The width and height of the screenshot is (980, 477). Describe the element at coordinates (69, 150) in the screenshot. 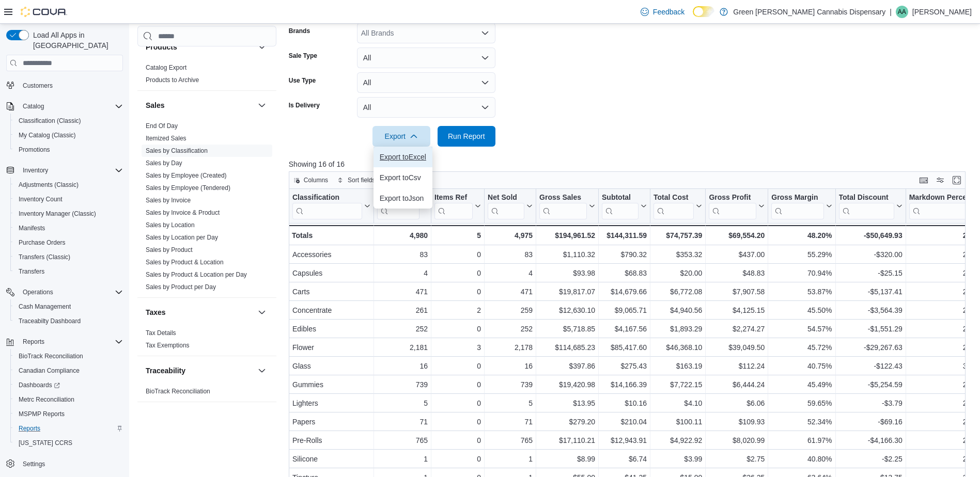

I see `button: Promotions` at that location.